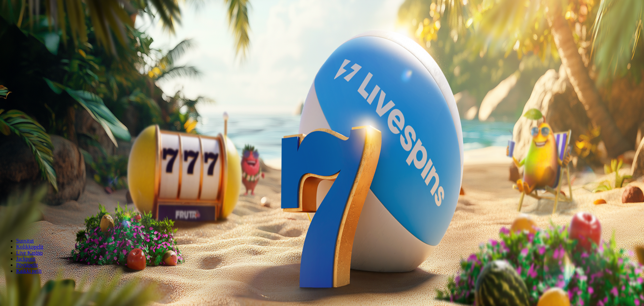  What do you see at coordinates (29, 271) in the screenshot?
I see `a: Kaikki pelit` at bounding box center [29, 271].